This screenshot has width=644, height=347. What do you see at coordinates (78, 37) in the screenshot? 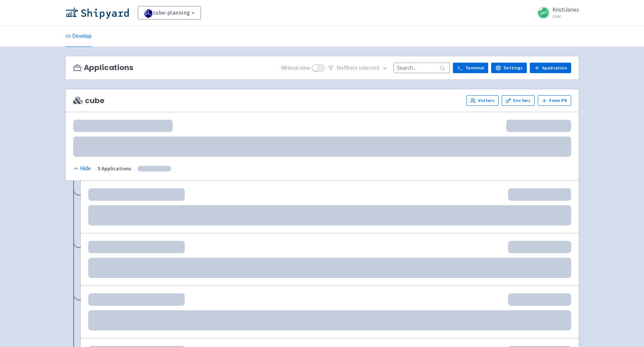
I see `a: Develop` at bounding box center [78, 37].